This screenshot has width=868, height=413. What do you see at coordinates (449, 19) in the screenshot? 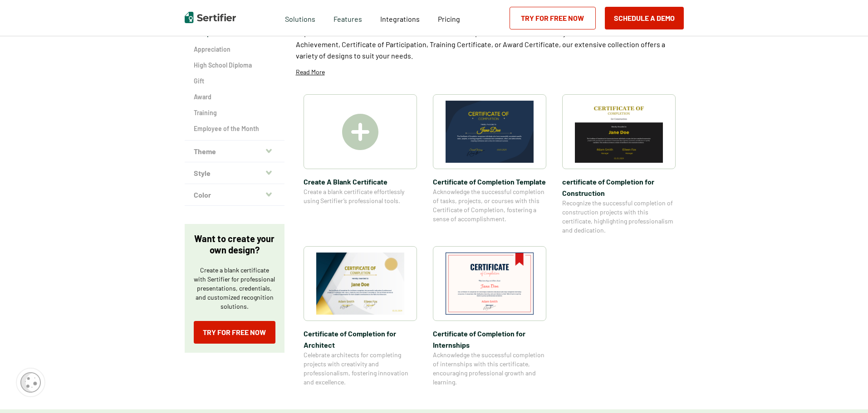
I see `span: Pricing` at bounding box center [449, 19].